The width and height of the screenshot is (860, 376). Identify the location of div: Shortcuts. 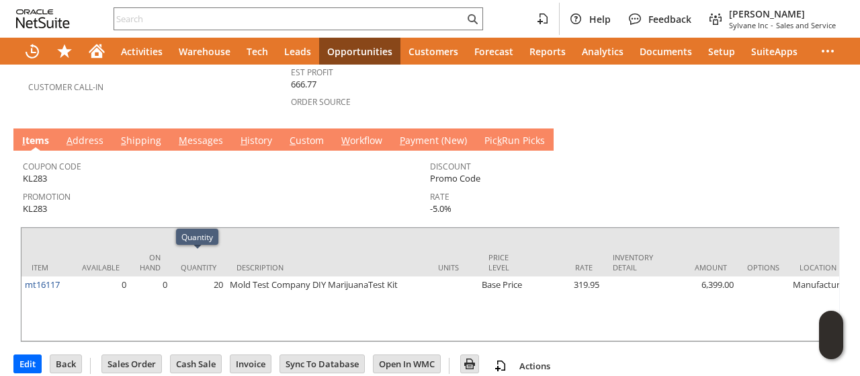
(65, 51).